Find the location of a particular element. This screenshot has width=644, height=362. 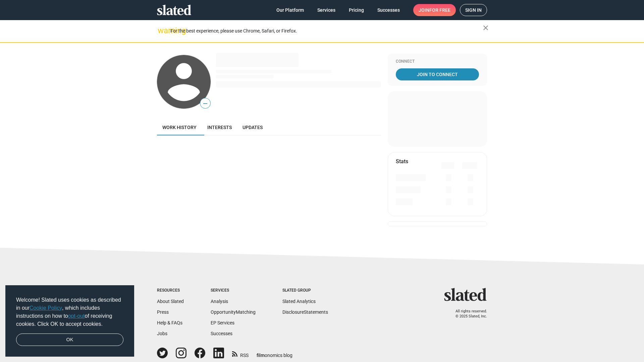

a: Pricing is located at coordinates (356, 10).